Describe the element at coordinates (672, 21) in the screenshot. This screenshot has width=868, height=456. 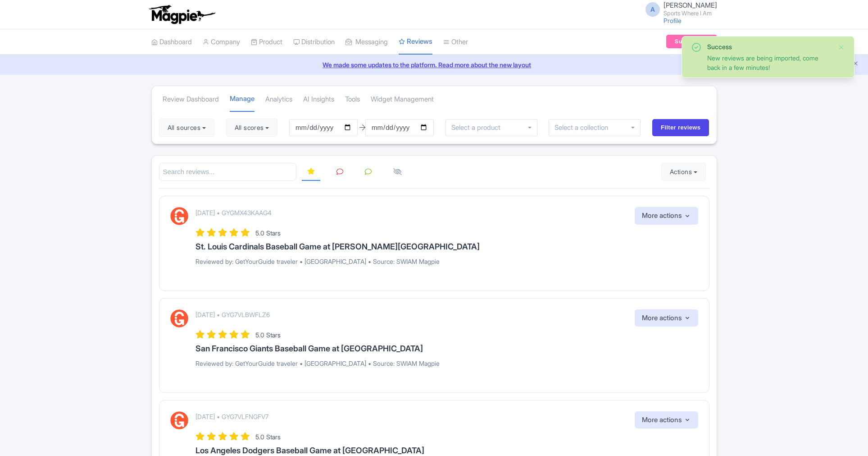
I see `a: Profile` at that location.